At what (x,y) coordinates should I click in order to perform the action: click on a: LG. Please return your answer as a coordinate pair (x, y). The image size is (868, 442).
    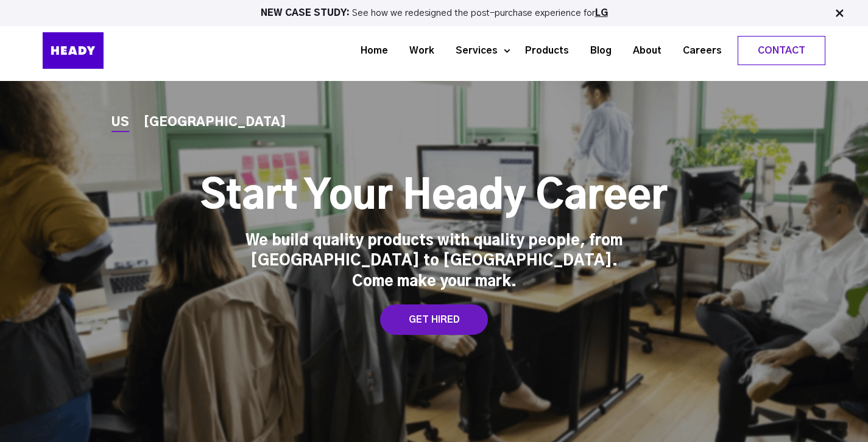
    Looking at the image, I should click on (601, 13).